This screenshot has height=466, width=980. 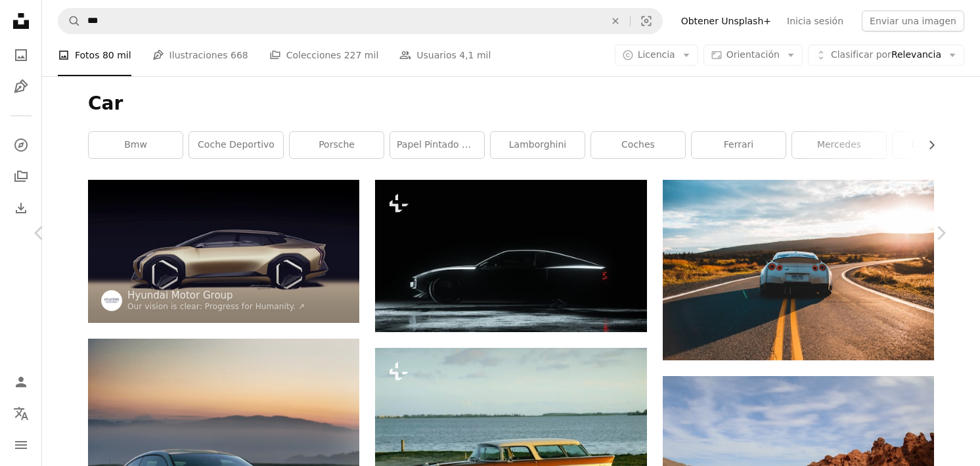 I want to click on a: Un concept car se muestra en la oscuridad, so click(x=224, y=251).